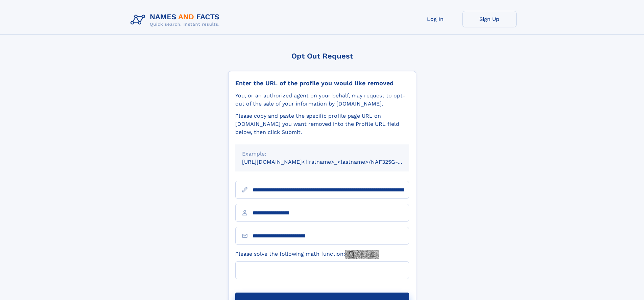 The image size is (644, 300). I want to click on div: You, or an authorized agent on your behalf, may request to opt-out of the sale of your informatio..., so click(322, 100).